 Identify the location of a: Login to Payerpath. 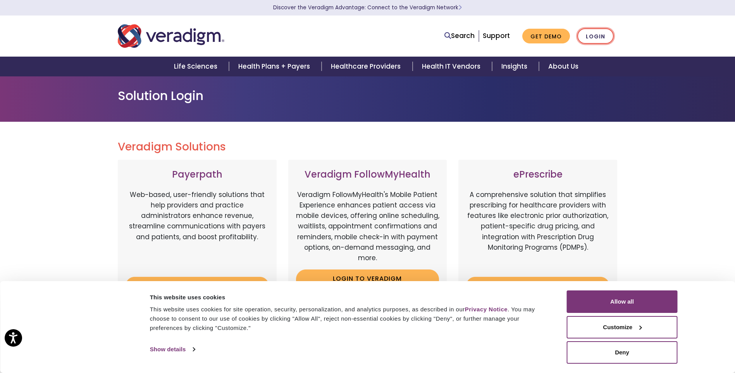
(197, 285).